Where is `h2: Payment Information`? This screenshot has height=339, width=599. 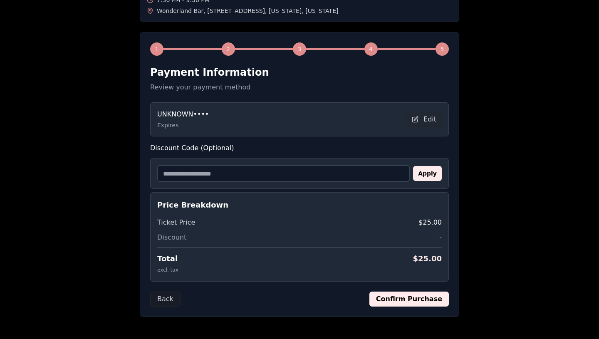 h2: Payment Information is located at coordinates (299, 72).